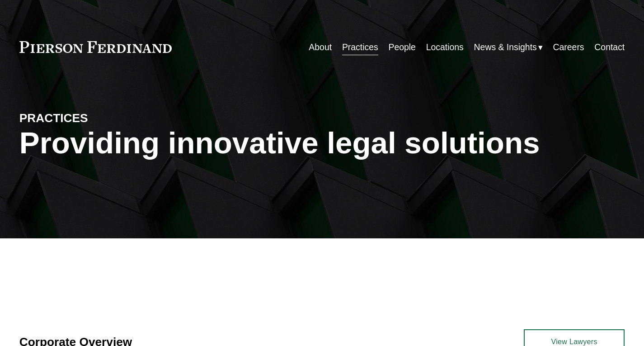 The height and width of the screenshot is (346, 644). I want to click on a: Contact, so click(610, 47).